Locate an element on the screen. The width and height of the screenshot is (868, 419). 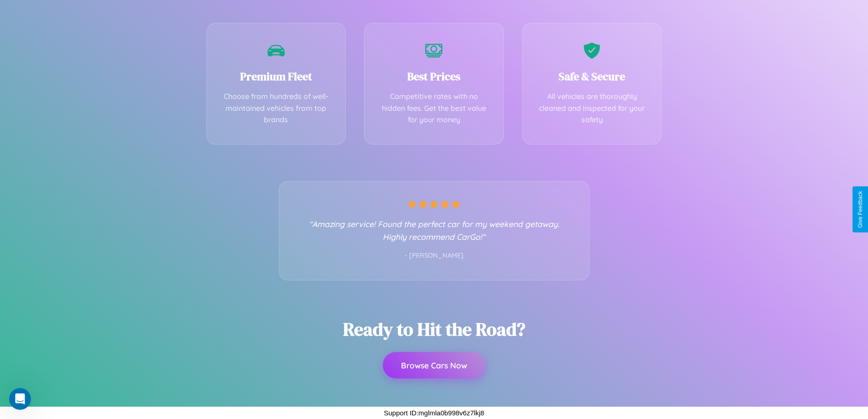
div: Give Feedback is located at coordinates (860, 210).